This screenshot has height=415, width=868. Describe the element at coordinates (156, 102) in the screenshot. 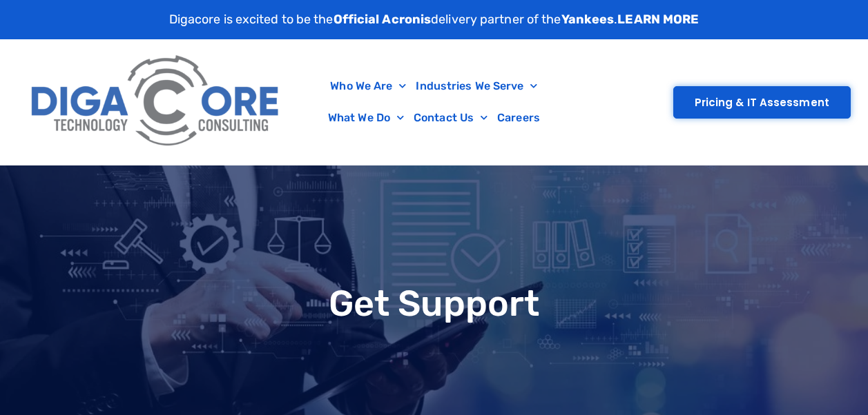

I see `img: Digacore Logo` at that location.